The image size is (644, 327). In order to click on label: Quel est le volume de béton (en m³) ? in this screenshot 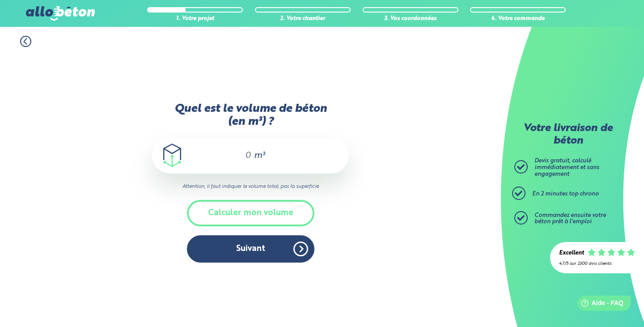, I will do `click(251, 115)`.